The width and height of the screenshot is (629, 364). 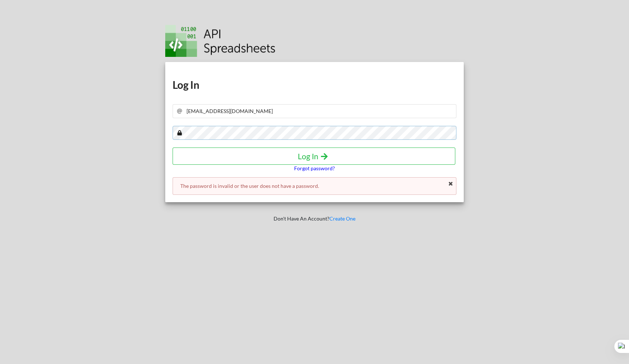 What do you see at coordinates (314, 219) in the screenshot?
I see `p: Don't Have An Account?` at bounding box center [314, 219].